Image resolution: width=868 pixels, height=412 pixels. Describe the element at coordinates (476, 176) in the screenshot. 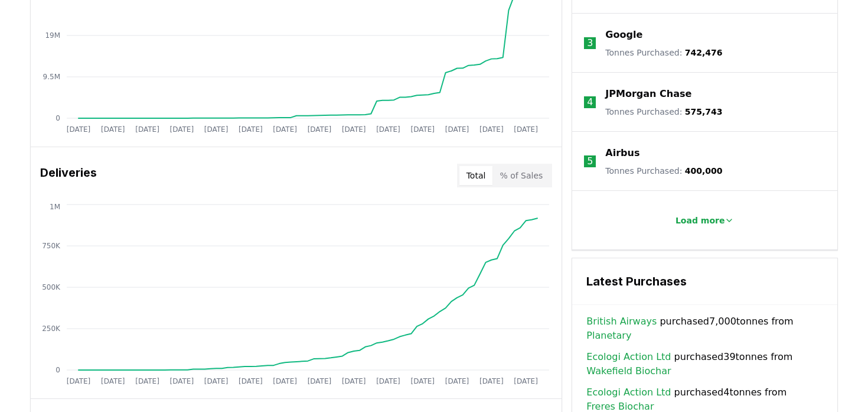

I see `button: Total` at that location.